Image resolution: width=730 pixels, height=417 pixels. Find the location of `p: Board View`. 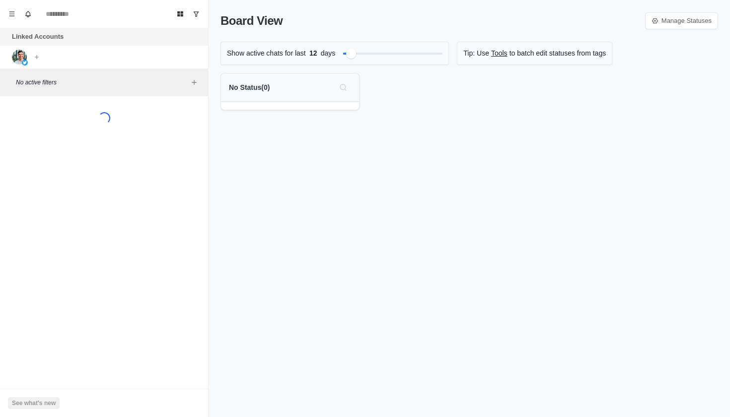

p: Board View is located at coordinates (251, 21).